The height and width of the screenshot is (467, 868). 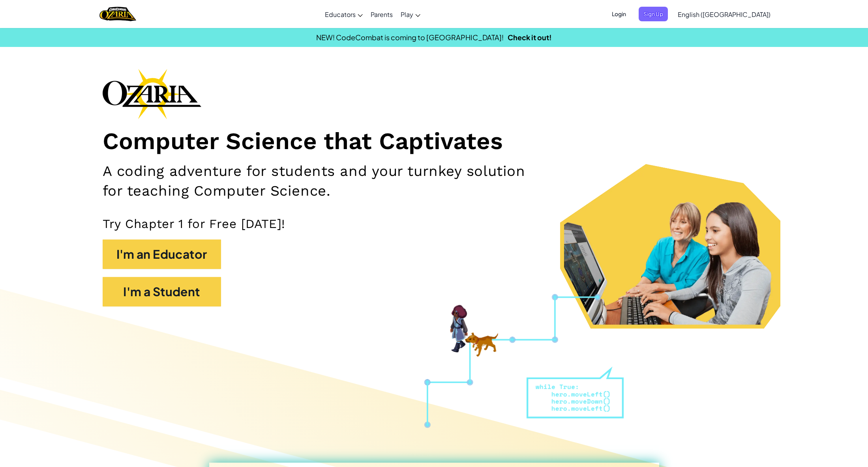 What do you see at coordinates (530, 37) in the screenshot?
I see `a: Check it out!` at bounding box center [530, 37].